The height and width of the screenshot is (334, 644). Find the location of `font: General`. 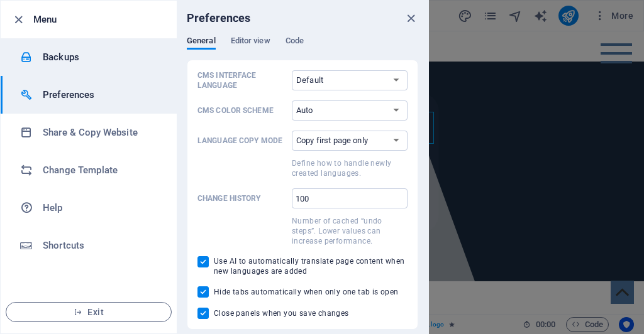

font: General is located at coordinates (201, 40).